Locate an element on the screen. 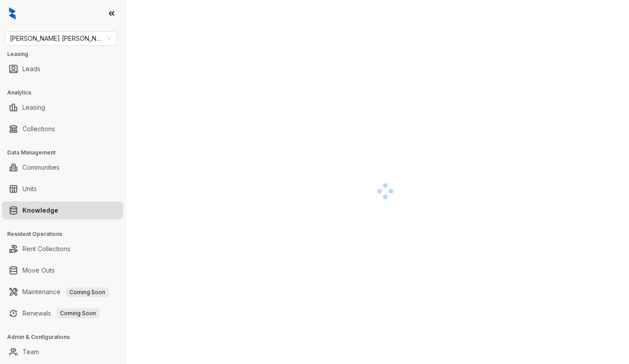 The image size is (629, 364). span: Gates Hudson is located at coordinates (60, 38).